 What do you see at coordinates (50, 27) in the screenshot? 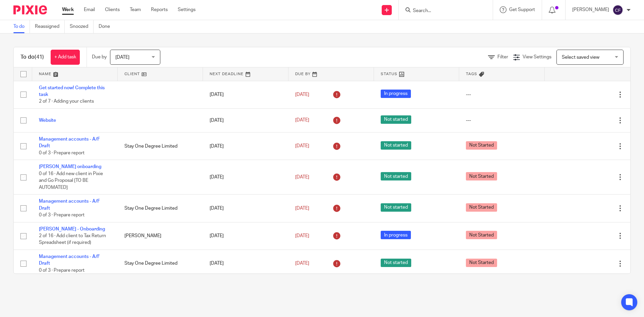
I see `a: Reassigned` at bounding box center [50, 27].